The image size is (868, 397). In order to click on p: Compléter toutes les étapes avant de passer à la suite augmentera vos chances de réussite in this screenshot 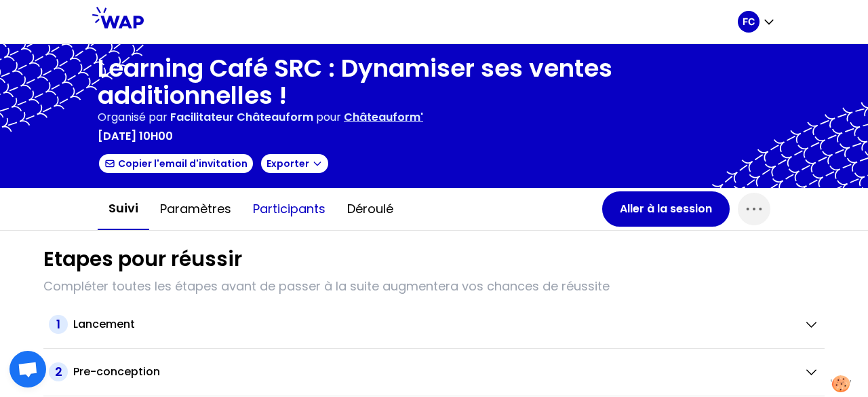, I will do `click(434, 286)`.